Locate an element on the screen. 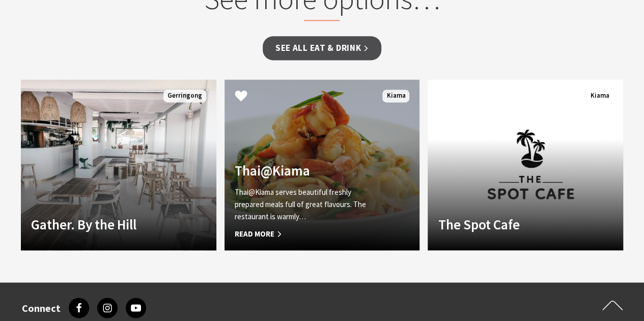  a: See all Eat & Drink is located at coordinates (322, 48).